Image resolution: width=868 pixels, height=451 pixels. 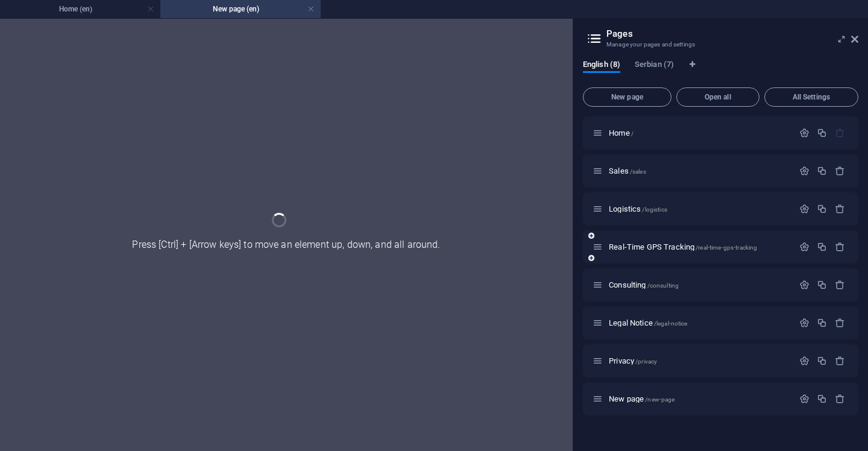 I want to click on div: Privacy/privacy, so click(x=699, y=361).